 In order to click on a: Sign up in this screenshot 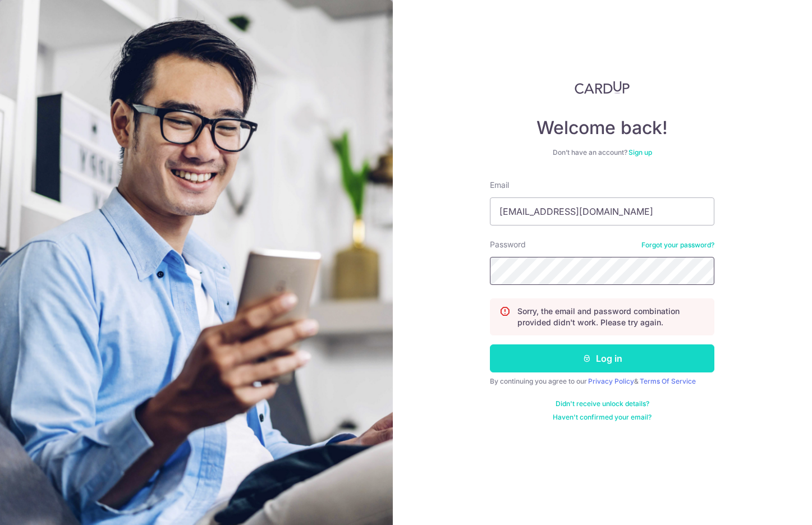, I will do `click(640, 152)`.